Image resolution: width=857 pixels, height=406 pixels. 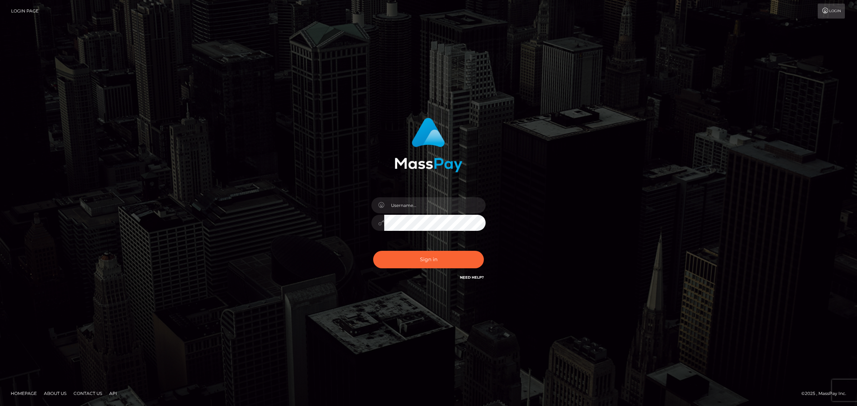 What do you see at coordinates (429, 260) in the screenshot?
I see `button: Sign in` at bounding box center [429, 260].